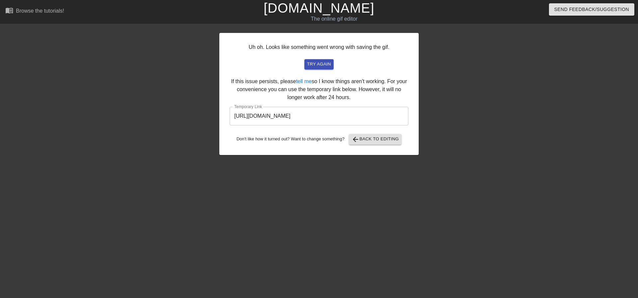  I want to click on span: menu_book, so click(9, 10).